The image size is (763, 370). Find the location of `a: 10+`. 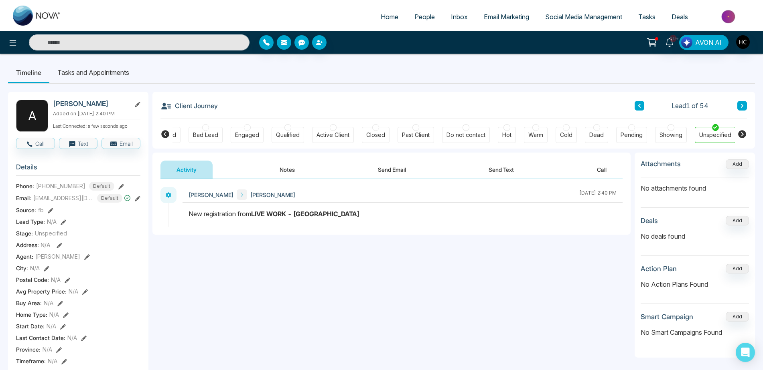

a: 10+ is located at coordinates (669, 42).